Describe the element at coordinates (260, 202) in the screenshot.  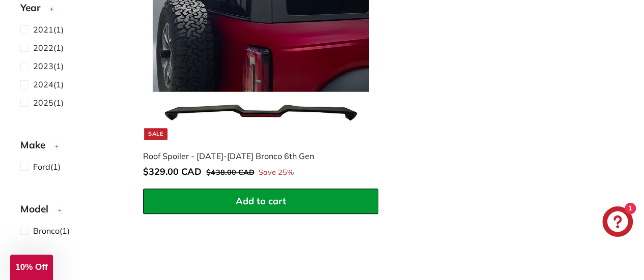
I see `button: Add to cart` at that location.